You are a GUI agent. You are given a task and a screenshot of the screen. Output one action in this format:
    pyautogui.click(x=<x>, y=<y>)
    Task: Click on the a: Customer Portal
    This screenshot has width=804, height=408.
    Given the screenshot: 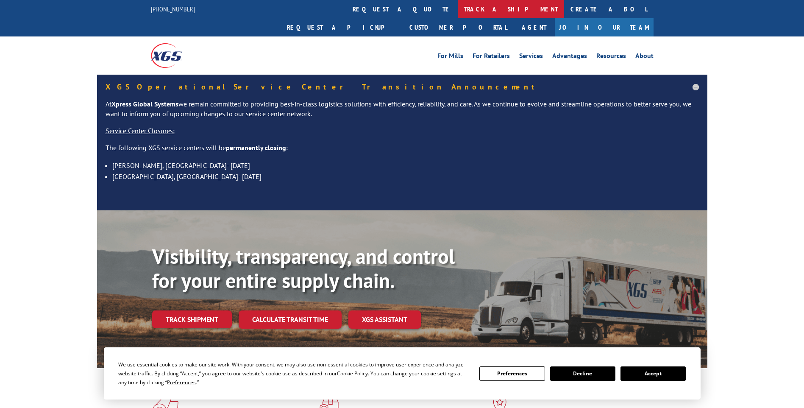 What is the action you would take?
    pyautogui.click(x=458, y=27)
    